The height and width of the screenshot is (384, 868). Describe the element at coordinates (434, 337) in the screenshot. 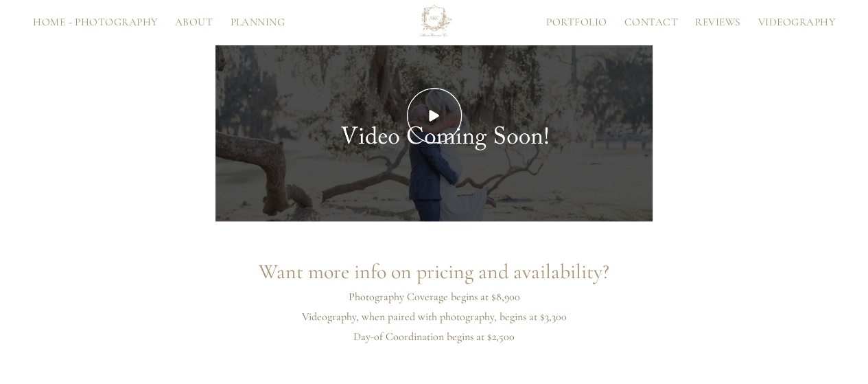

I see `p: Day-of Coordination begins at $2,500` at that location.